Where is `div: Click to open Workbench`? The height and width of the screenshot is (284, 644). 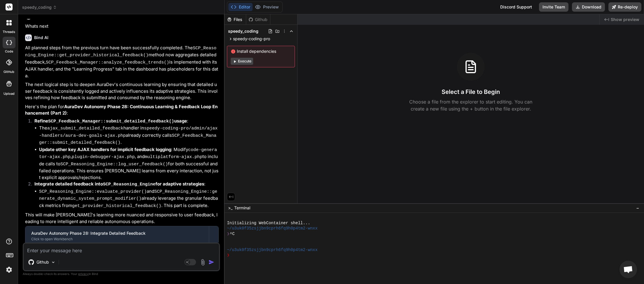 div: Click to open Workbench is located at coordinates (117, 239).